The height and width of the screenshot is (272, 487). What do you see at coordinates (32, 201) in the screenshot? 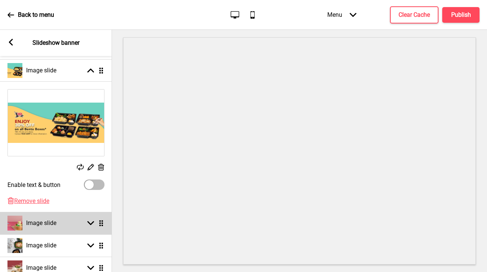
I see `span: Remove slide` at bounding box center [32, 201].